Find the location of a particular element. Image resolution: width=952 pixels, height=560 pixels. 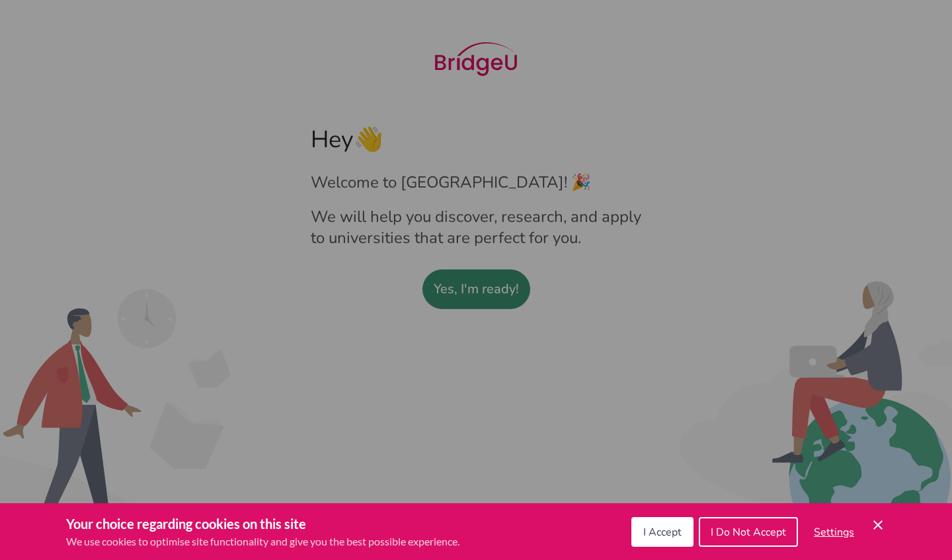

span: I Accept is located at coordinates (663, 532).